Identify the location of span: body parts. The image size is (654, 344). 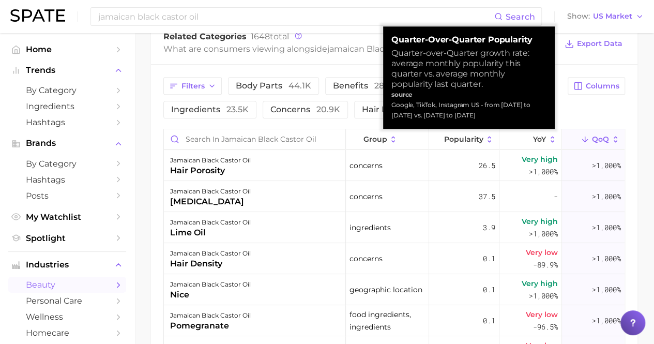
(274, 86).